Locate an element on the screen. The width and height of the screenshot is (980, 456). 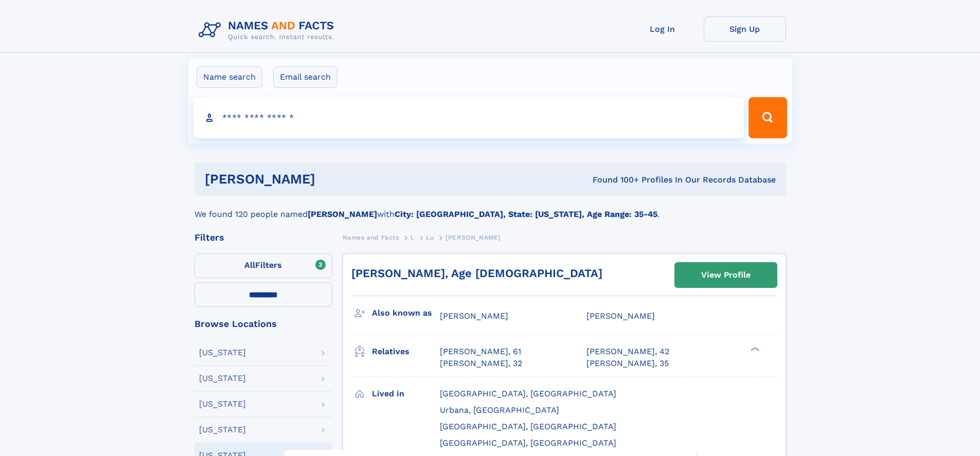
label: Email search is located at coordinates (305, 77).